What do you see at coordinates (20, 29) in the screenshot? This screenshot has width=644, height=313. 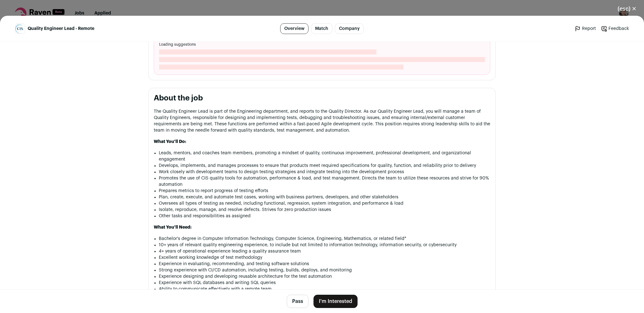 I see `img: 77699dd314366a1005982fcd5051e4c016913b70288fc836e72f1a49ecc0c92f.jpg` at bounding box center [20, 29].